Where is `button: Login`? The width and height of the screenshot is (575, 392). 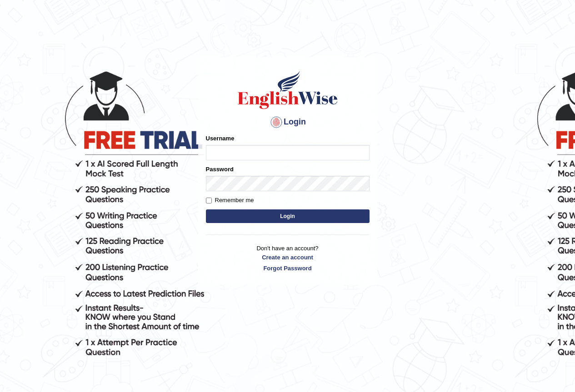 button: Login is located at coordinates (288, 216).